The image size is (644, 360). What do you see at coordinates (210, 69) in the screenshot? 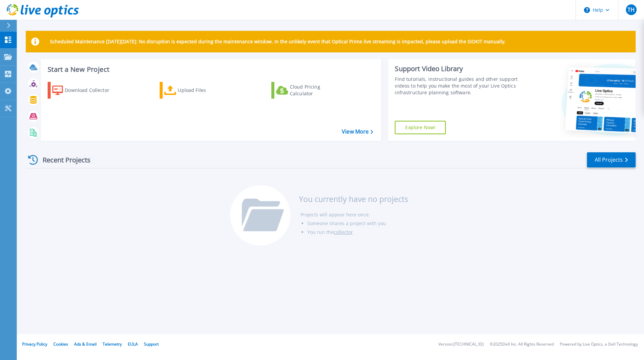
I see `h3: Start a New Project` at bounding box center [210, 69].